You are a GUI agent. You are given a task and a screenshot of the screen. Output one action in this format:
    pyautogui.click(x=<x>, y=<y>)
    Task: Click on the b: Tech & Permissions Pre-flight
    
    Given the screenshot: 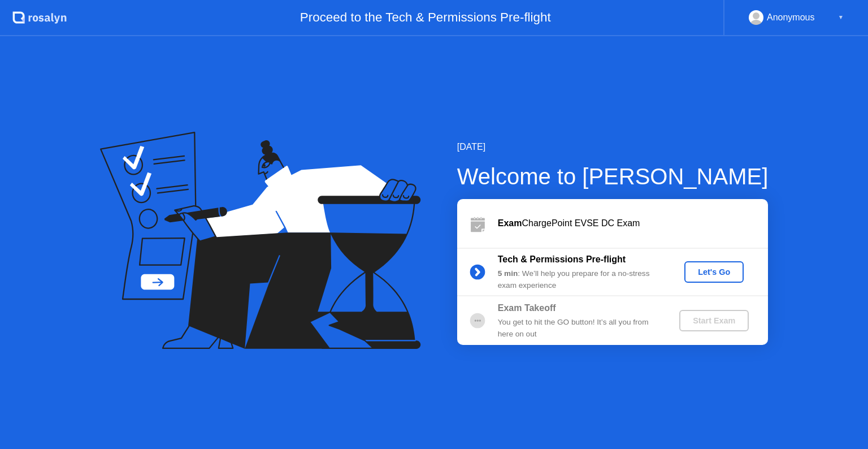 What is the action you would take?
    pyautogui.click(x=562, y=259)
    